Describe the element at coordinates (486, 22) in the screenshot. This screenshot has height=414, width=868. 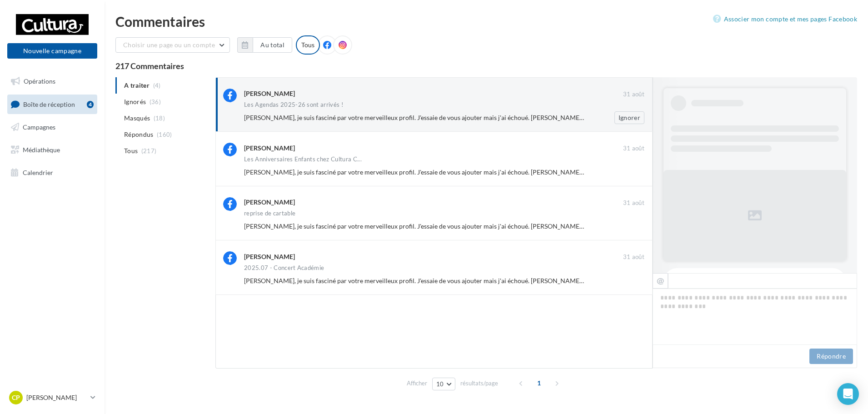
I see `div: Commentaires` at that location.